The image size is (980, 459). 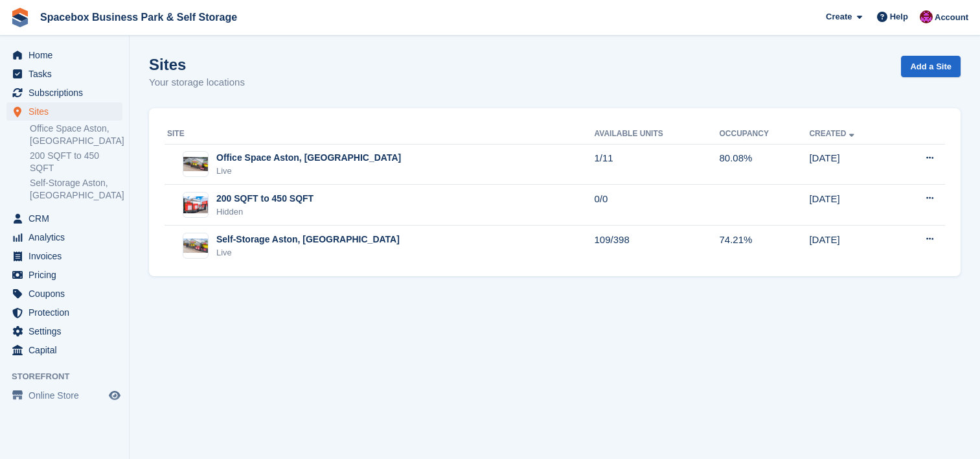 I want to click on td: 0/0, so click(x=656, y=205).